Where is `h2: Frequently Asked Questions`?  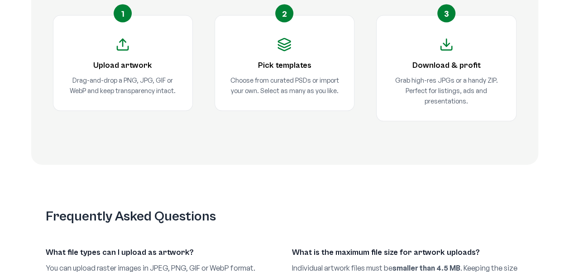 h2: Frequently Asked Questions is located at coordinates (285, 217).